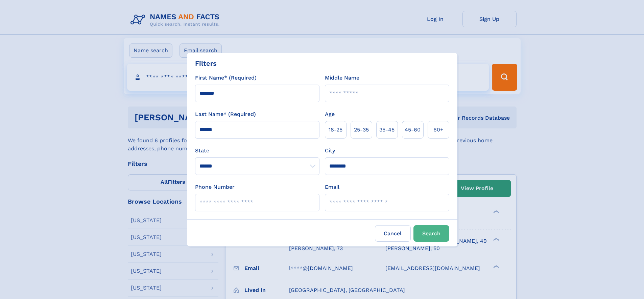  I want to click on label: Age, so click(329, 114).